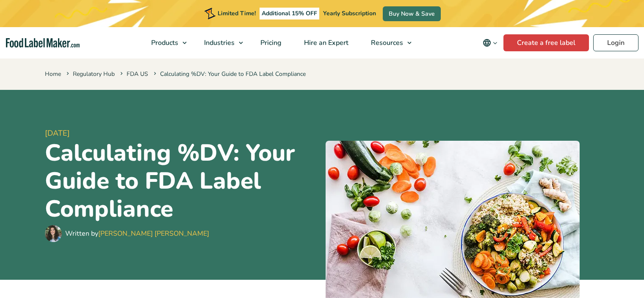 The width and height of the screenshot is (644, 298). Describe the element at coordinates (270, 43) in the screenshot. I see `a: Pricing` at that location.